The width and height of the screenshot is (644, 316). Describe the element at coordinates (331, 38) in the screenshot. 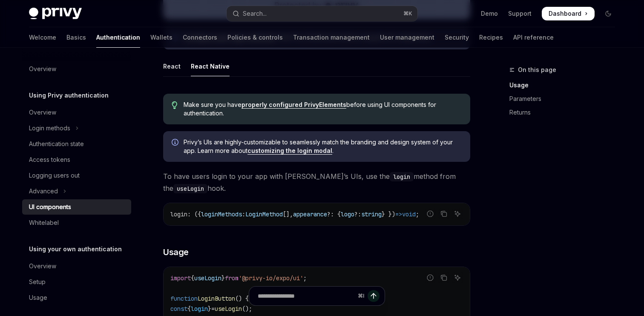

I see `a: Transaction management` at that location.